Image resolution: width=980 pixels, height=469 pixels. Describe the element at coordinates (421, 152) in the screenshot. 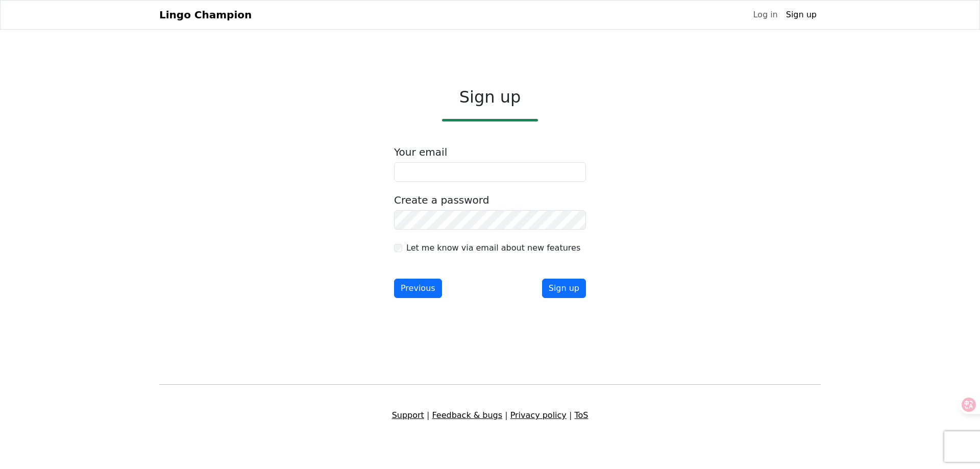

I see `label: Your email` at that location.